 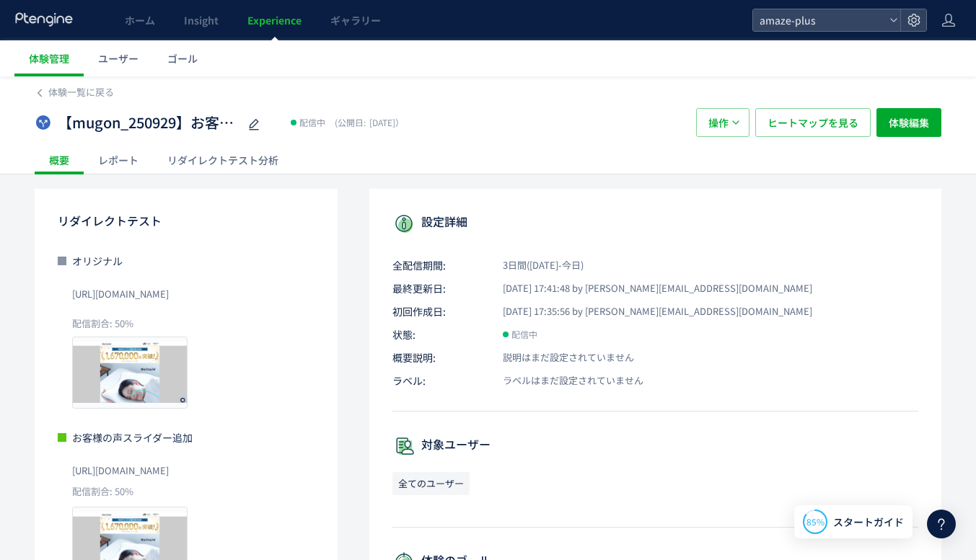 What do you see at coordinates (440, 312) in the screenshot?
I see `span: 初回作成日:` at bounding box center [440, 312].